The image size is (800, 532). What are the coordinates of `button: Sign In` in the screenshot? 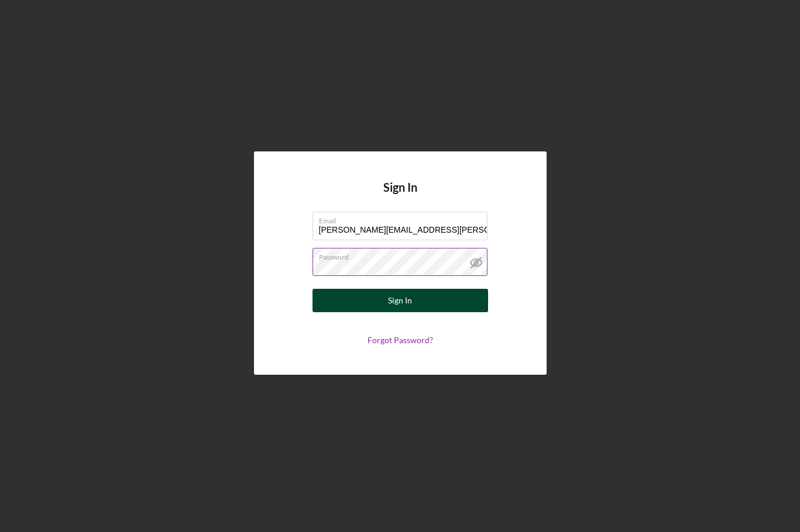 It's located at (400, 301).